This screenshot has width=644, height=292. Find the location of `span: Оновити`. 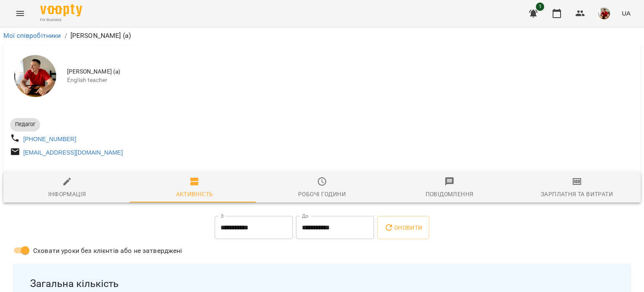

span: Оновити is located at coordinates (403, 228).